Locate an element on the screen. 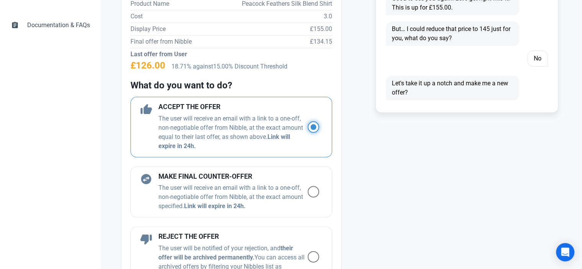 The width and height of the screenshot is (582, 269). td: Display Price is located at coordinates (171, 29).